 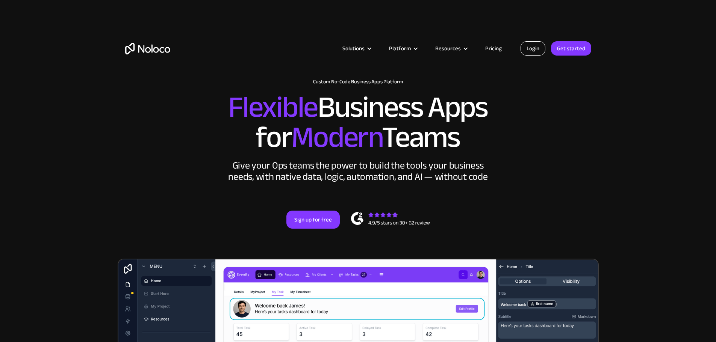 I want to click on h2: Business Apps for Teams, so click(x=358, y=123).